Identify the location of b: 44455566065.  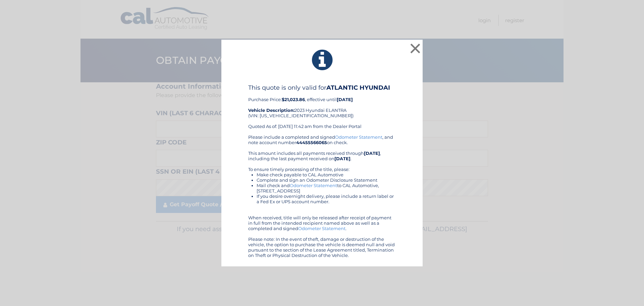
(312, 142).